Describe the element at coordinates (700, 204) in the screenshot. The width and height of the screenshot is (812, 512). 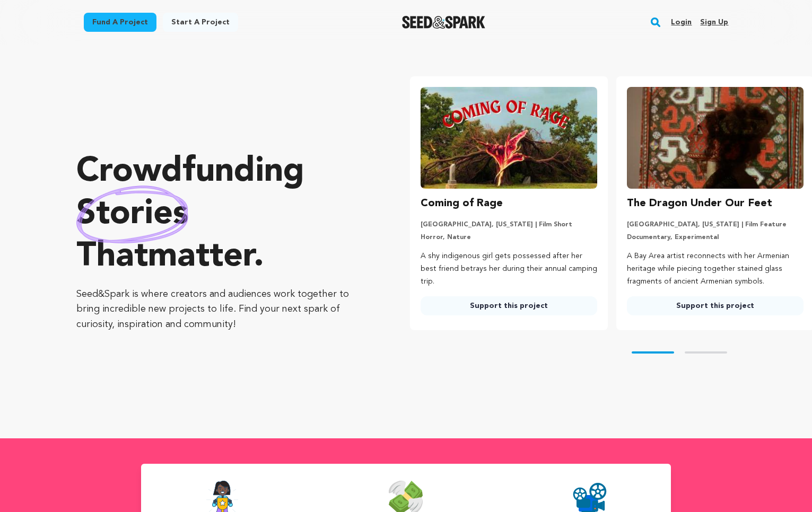
I see `h3: The Dragon Under Our Feet` at that location.